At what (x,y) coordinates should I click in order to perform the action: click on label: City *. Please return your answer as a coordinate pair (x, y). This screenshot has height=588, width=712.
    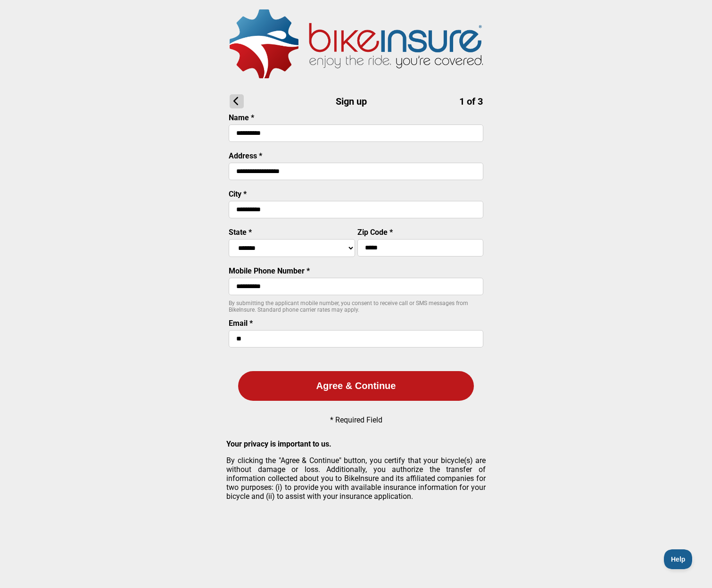
    Looking at the image, I should click on (238, 194).